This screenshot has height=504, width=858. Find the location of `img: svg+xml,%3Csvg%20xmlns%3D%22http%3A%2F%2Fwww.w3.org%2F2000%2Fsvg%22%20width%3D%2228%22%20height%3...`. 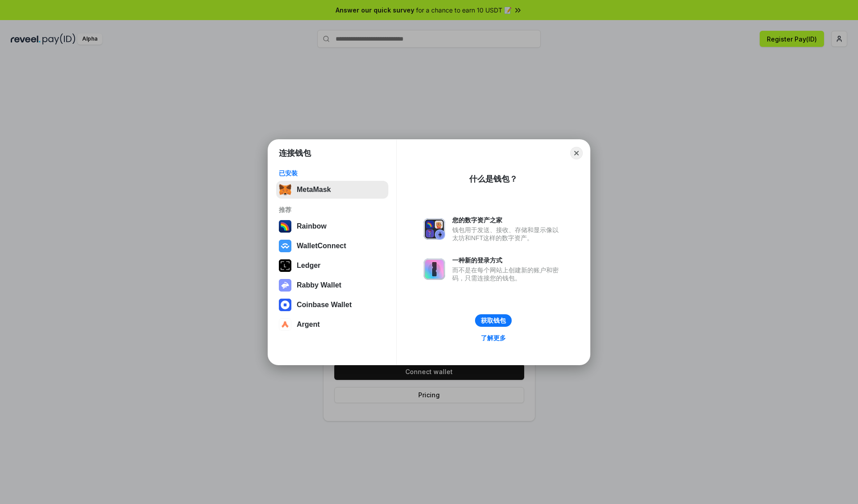

img: svg+xml,%3Csvg%20xmlns%3D%22http%3A%2F%2Fwww.w3.org%2F2000%2Fsvg%22%20width%3D%2228%22%20height%3... is located at coordinates (285, 266).